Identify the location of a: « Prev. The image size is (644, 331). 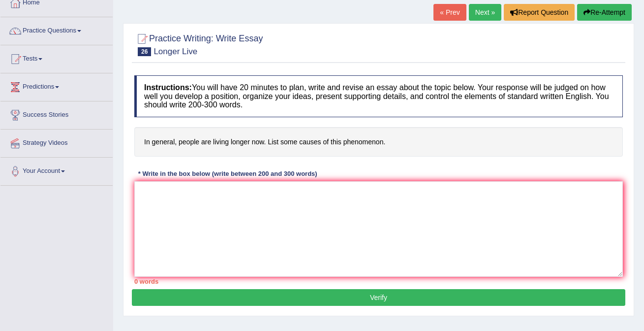
(450, 13).